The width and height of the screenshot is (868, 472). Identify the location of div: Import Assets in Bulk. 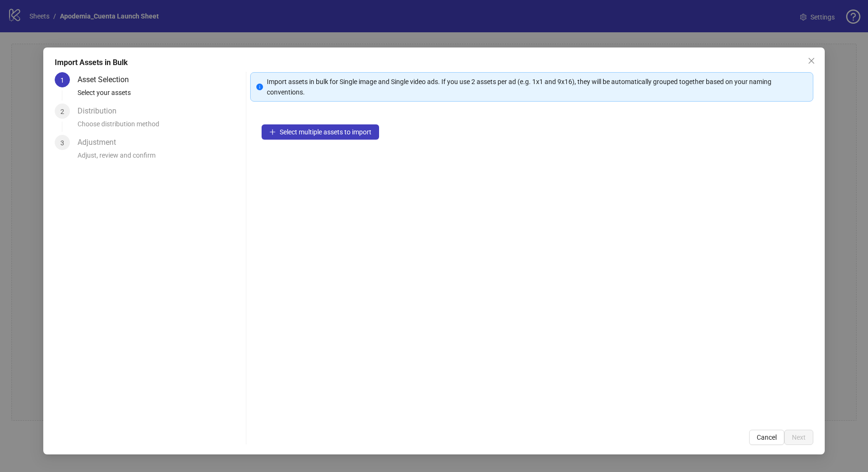
(434, 62).